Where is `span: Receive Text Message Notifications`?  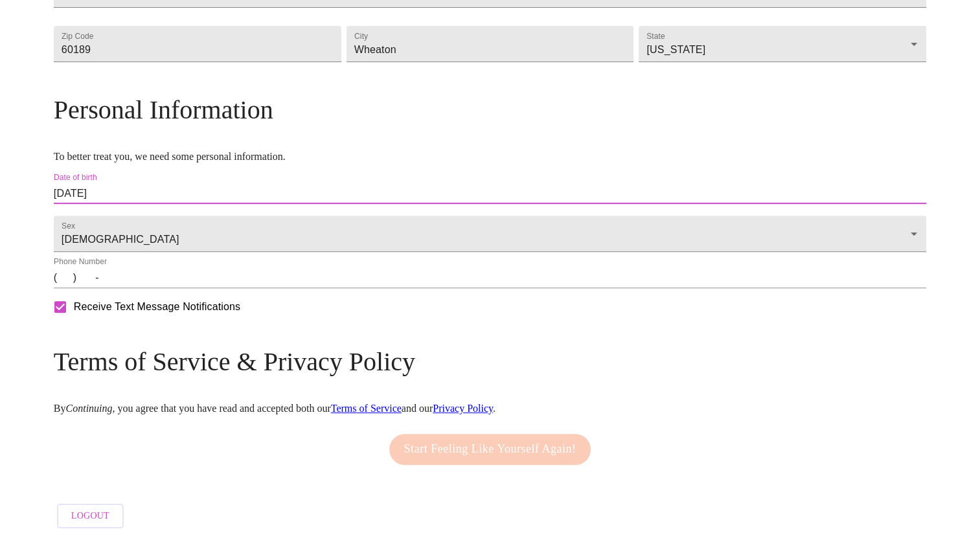 span: Receive Text Message Notifications is located at coordinates (157, 307).